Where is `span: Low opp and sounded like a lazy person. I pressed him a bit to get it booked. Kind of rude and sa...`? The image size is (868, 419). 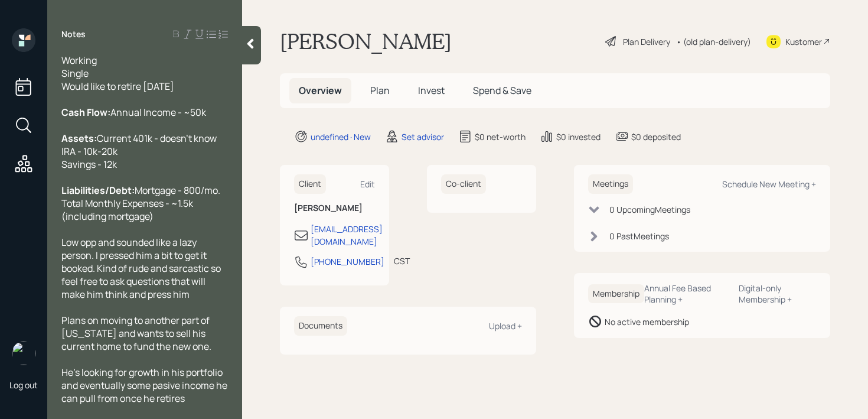
span: Low opp and sounded like a lazy person. I pressed him a bit to get it booked. Kind of rude and sa... is located at coordinates (142, 268).